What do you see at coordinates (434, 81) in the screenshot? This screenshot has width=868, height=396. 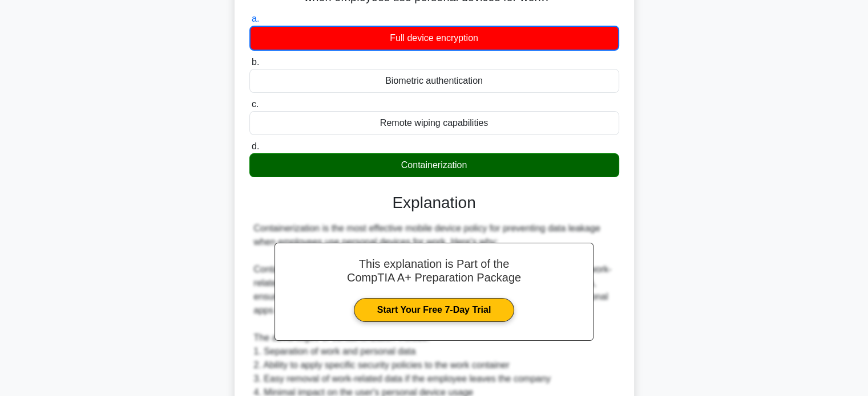 I see `div: Biometric authentication` at bounding box center [434, 81].